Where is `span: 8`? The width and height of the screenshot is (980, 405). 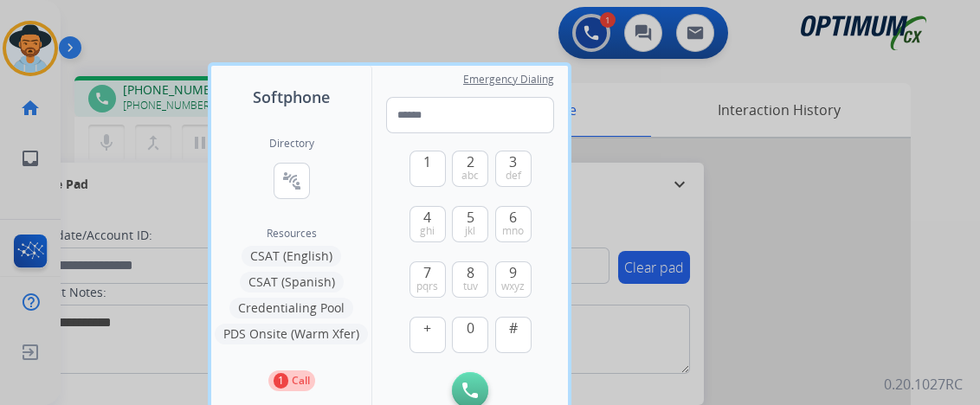 span: 8 is located at coordinates (470, 273).